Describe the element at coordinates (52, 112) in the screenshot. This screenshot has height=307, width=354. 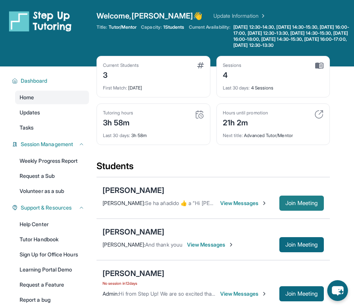
I see `a: Updates` at that location.